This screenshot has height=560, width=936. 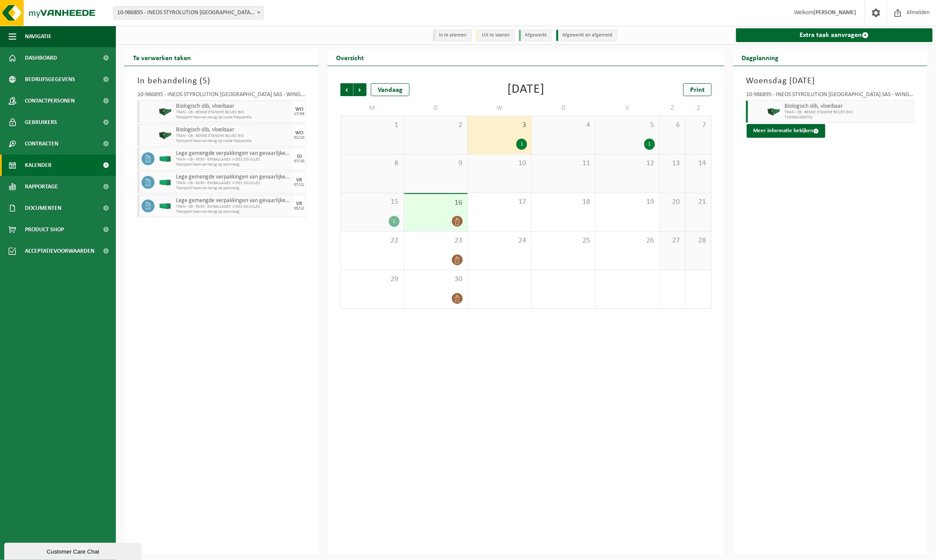 I want to click on span: 7, so click(x=699, y=125).